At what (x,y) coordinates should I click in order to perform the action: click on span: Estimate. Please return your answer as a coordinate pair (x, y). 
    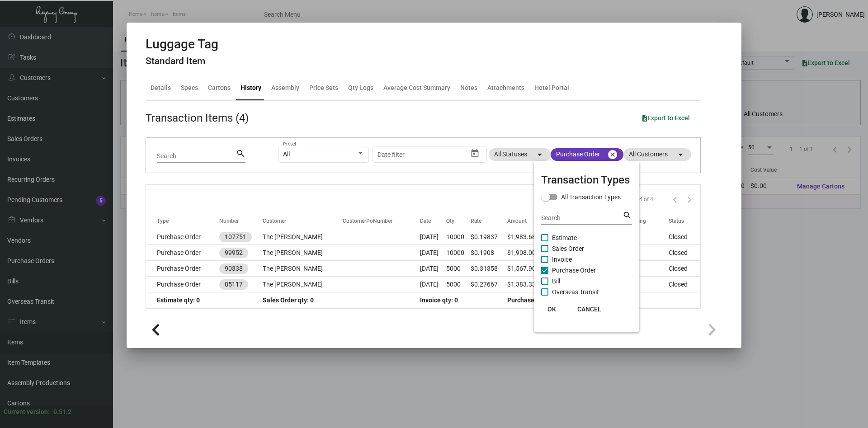
    Looking at the image, I should click on (565, 238).